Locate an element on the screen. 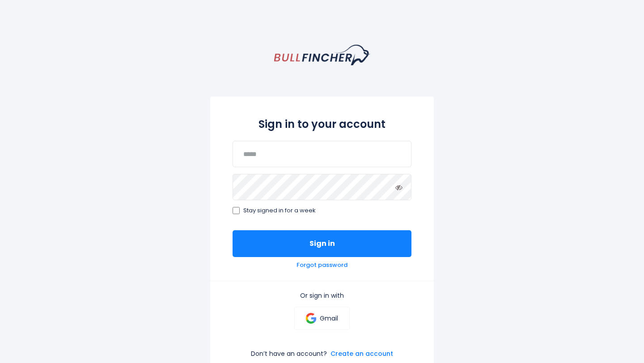 Image resolution: width=644 pixels, height=363 pixels. p: Gmail is located at coordinates (328, 319).